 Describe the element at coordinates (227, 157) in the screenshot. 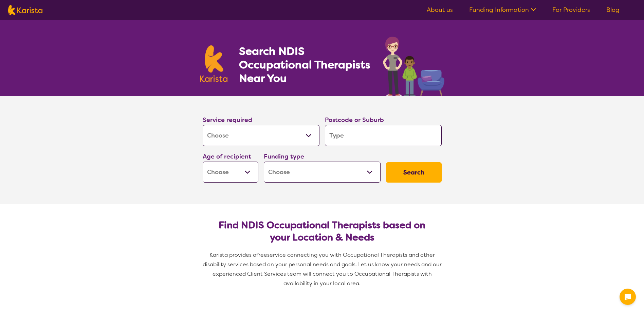

I see `label: Age of recipient` at that location.